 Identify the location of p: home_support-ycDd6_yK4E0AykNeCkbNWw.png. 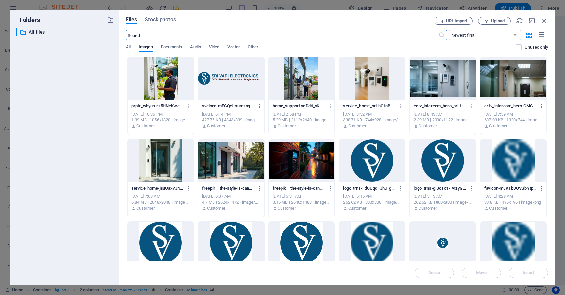
(298, 106).